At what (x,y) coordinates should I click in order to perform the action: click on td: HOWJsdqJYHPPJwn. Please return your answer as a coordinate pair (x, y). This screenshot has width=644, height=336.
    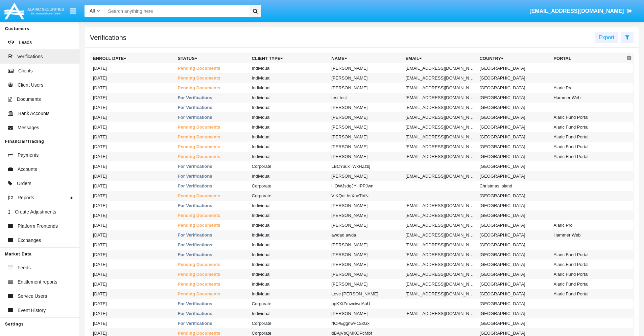
    Looking at the image, I should click on (365, 186).